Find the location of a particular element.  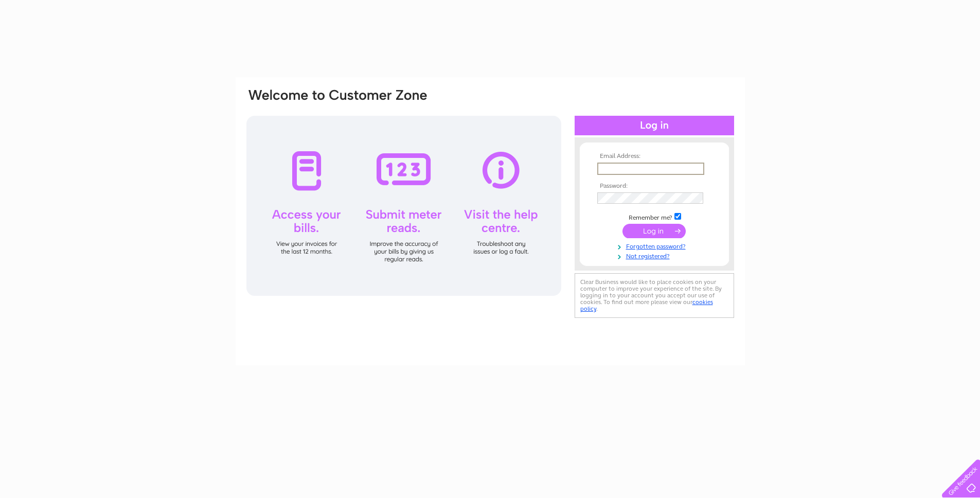

th: Password: is located at coordinates (654, 186).